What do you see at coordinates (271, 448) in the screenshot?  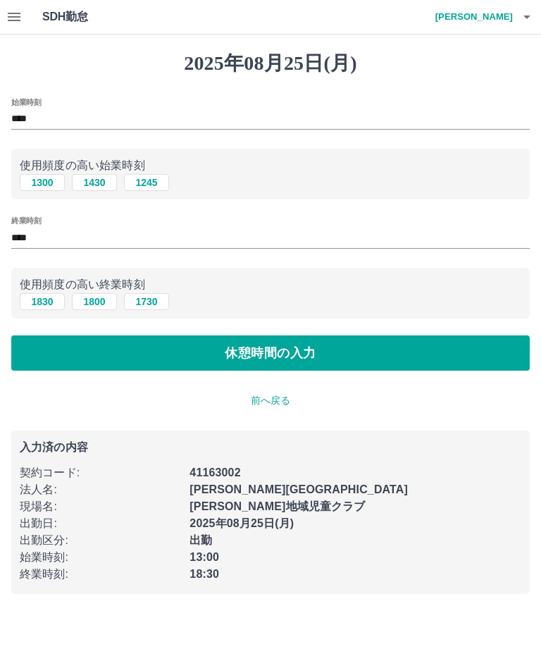 I see `p: 入力済の内容` at bounding box center [271, 448].